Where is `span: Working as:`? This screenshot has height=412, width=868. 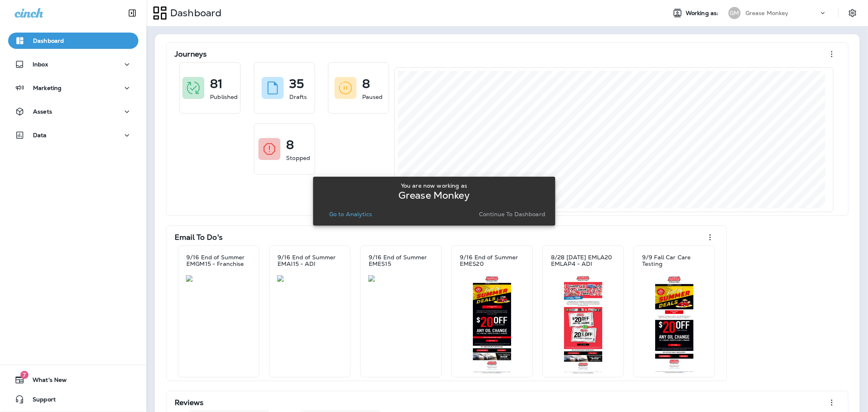
span: Working as: is located at coordinates (703, 13).